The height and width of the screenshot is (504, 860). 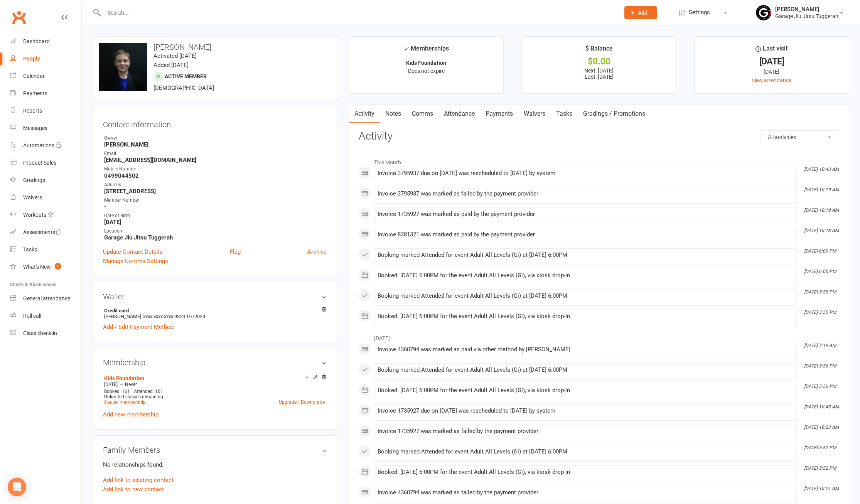 What do you see at coordinates (302, 402) in the screenshot?
I see `a: Upgrade / Downgrade` at bounding box center [302, 402].